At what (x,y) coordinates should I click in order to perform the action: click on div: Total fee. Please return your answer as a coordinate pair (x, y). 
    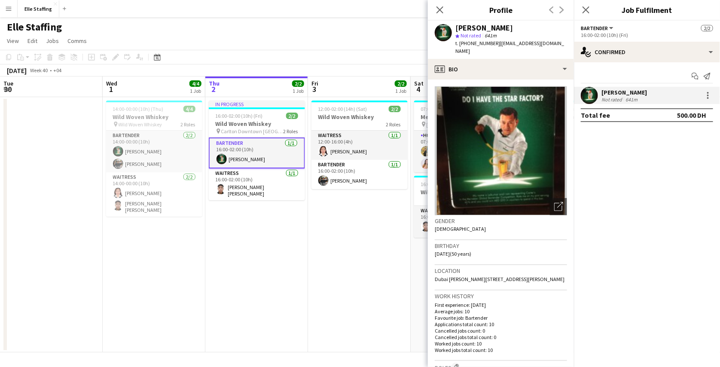
    Looking at the image, I should click on (595, 115).